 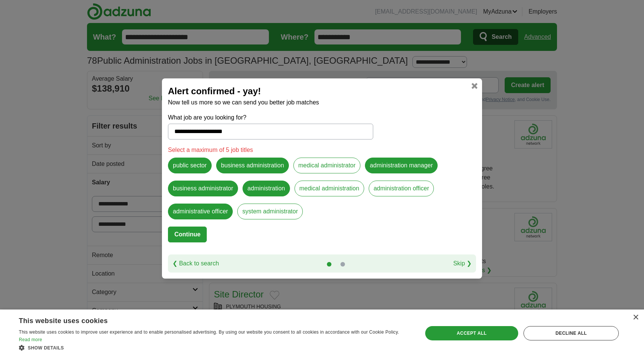 I want to click on label: medical administrator, so click(x=327, y=165).